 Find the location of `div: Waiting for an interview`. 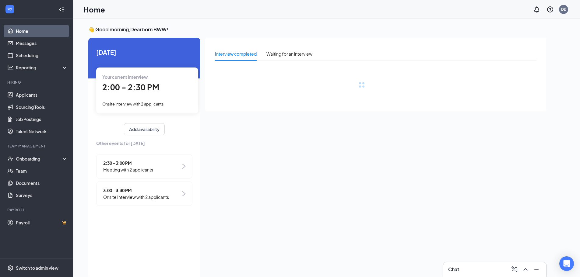

div: Waiting for an interview is located at coordinates (289, 54).